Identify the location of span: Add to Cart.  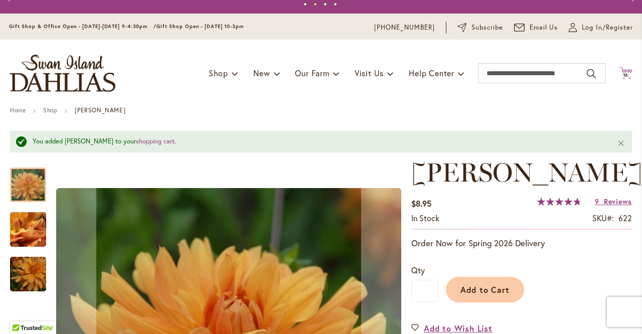
(485, 290).